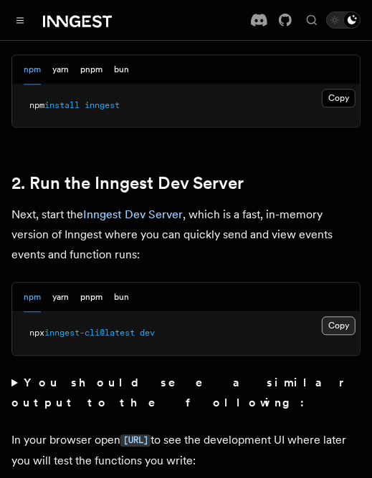  What do you see at coordinates (37, 333) in the screenshot?
I see `span: npx` at bounding box center [37, 333].